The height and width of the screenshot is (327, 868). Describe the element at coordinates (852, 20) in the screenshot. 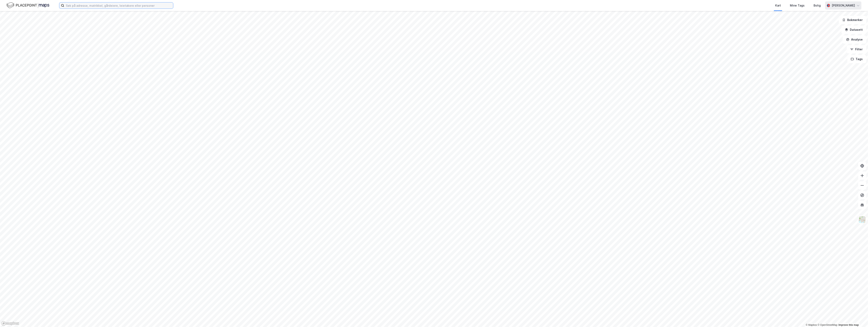

I see `button: Bokmerker` at that location.